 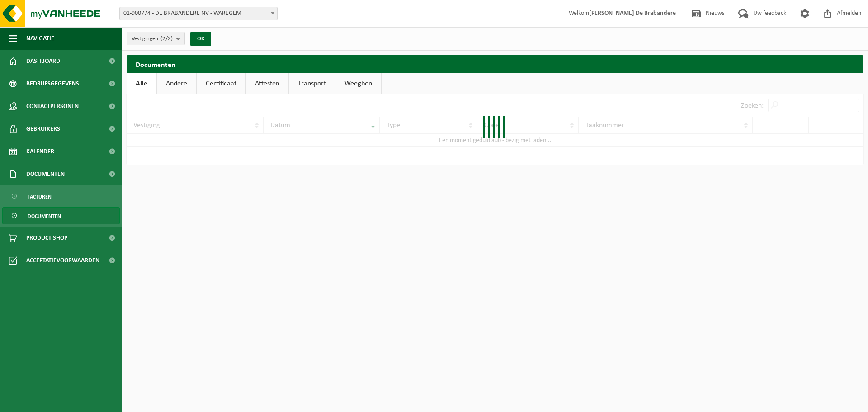 What do you see at coordinates (142, 84) in the screenshot?
I see `a: Alle` at bounding box center [142, 84].